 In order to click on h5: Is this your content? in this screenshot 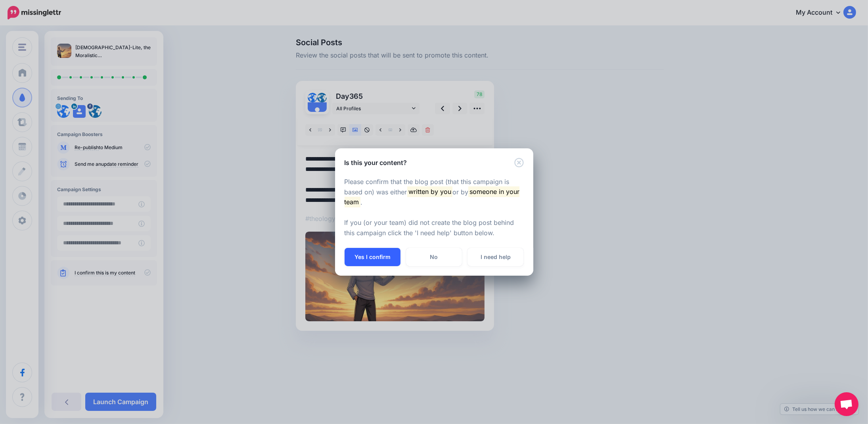, I will do `click(376, 162)`.